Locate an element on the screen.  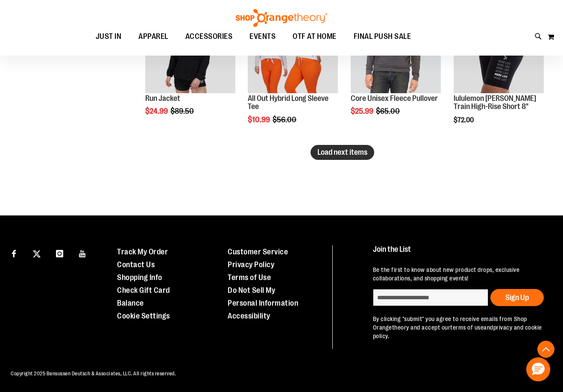
a: Visit our X page is located at coordinates (36, 252).